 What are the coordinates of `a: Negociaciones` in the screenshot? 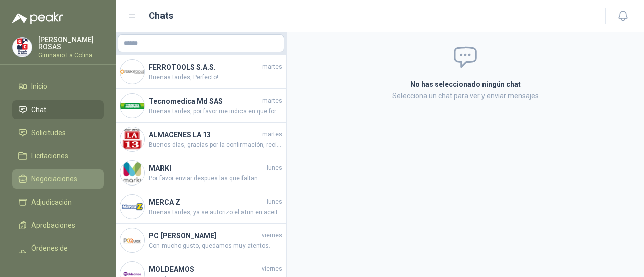 It's located at (58, 179).